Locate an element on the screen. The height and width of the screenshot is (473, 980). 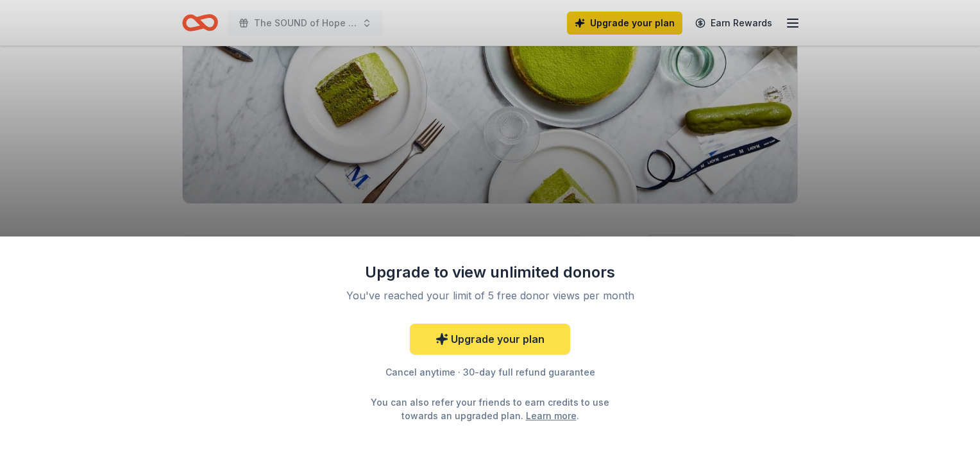
div: Upgrade to view unlimited donors is located at coordinates (490, 272).